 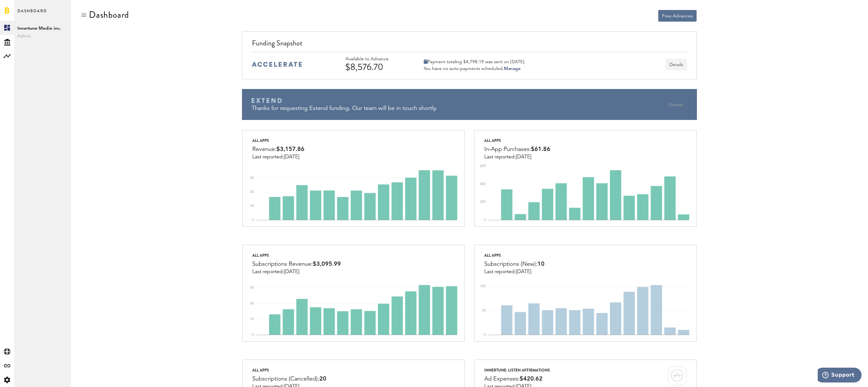 What do you see at coordinates (323, 379) in the screenshot?
I see `span: 20` at bounding box center [323, 379].